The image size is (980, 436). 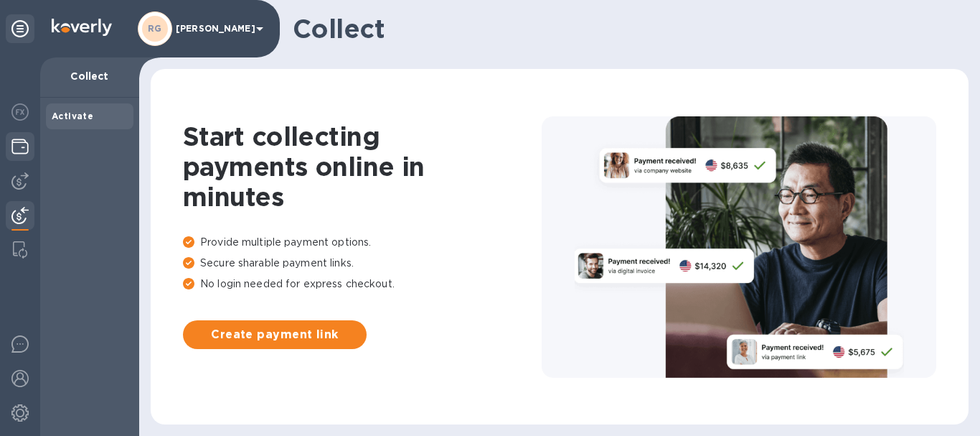 I want to click on p: Secure sharable payment links., so click(x=362, y=263).